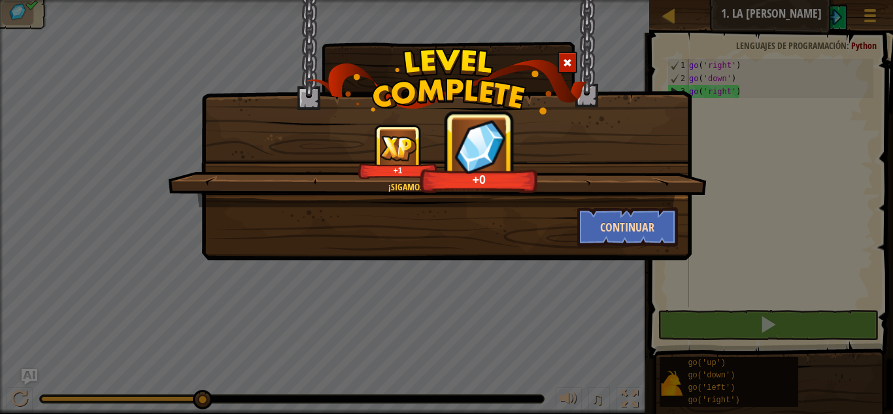 The image size is (893, 414). I want to click on img: level_complete.png, so click(446, 81).